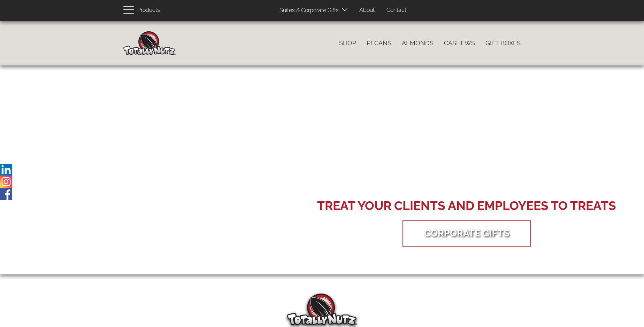 The image size is (644, 327). What do you see at coordinates (503, 43) in the screenshot?
I see `a: Gift Boxes` at bounding box center [503, 43].